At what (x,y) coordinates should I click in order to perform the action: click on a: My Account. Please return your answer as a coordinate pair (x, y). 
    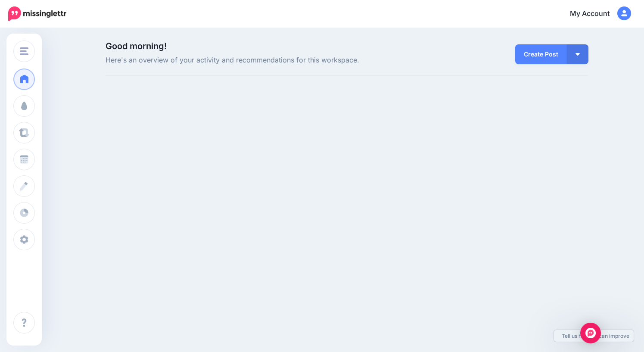
    Looking at the image, I should click on (596, 14).